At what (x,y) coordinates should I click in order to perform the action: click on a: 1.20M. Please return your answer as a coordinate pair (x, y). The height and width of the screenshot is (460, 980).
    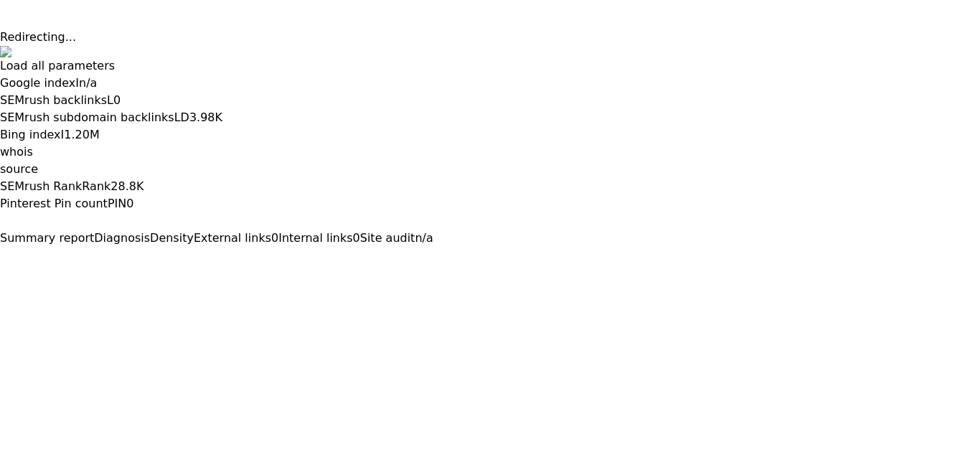
    Looking at the image, I should click on (81, 134).